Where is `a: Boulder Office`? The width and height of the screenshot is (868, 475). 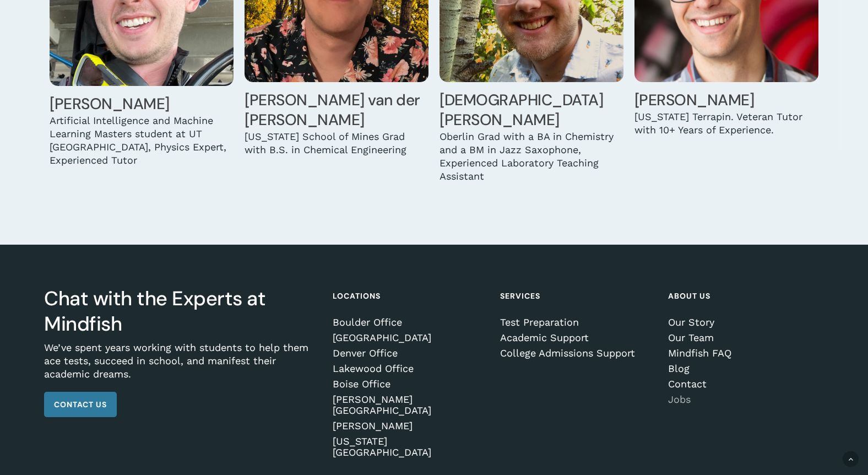
a: Boulder Office is located at coordinates (409, 322).